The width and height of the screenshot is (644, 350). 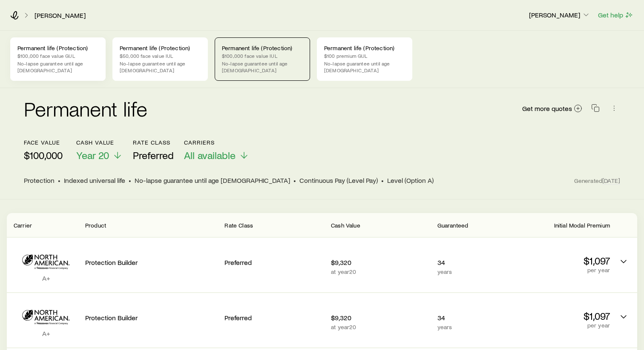 I want to click on button: Rate ClassPreferred, so click(x=153, y=150).